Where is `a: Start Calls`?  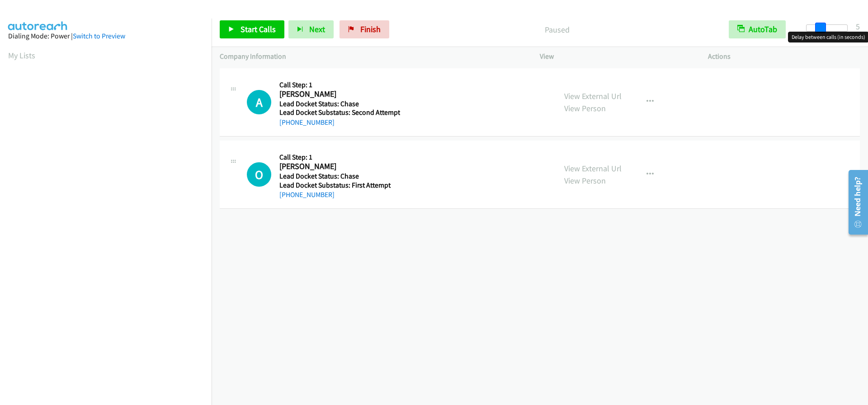 a: Start Calls is located at coordinates (252, 29).